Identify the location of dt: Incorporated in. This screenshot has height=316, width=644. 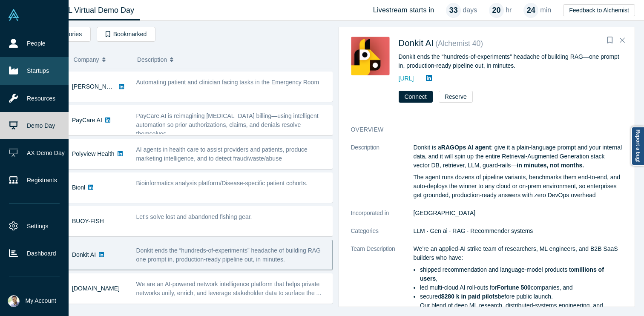
(382, 218).